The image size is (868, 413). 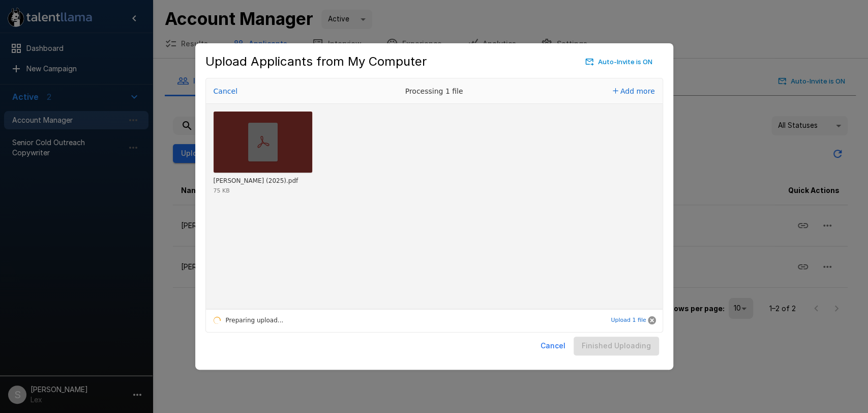 What do you see at coordinates (434, 91) in the screenshot?
I see `div: Processing 1 file` at bounding box center [434, 91].